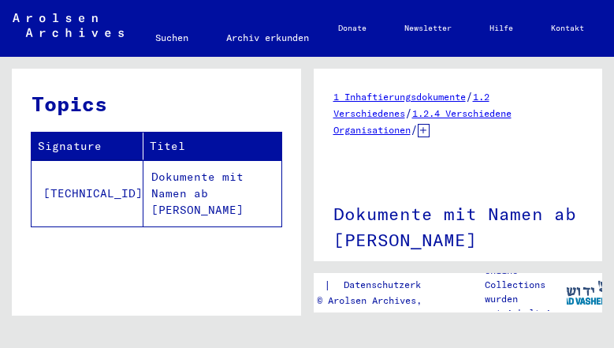  Describe the element at coordinates (423, 121) in the screenshot. I see `a: 1.2.4 Verschiedene Organisationen` at that location.